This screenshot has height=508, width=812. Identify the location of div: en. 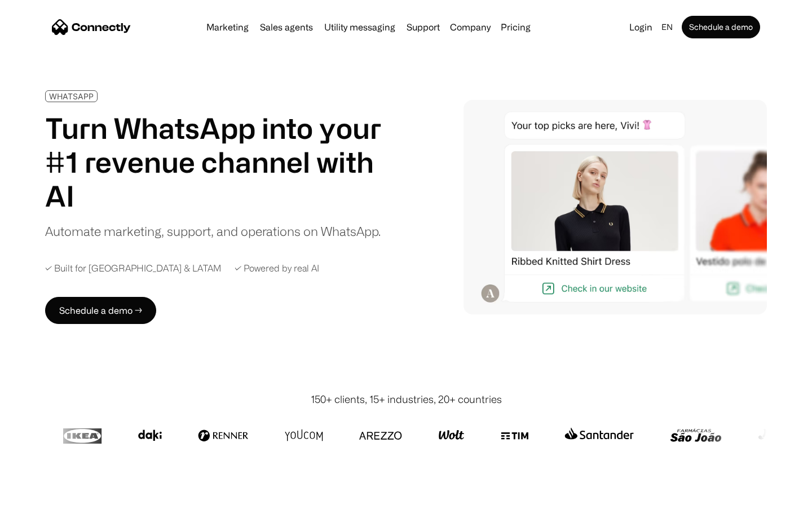
(667, 27).